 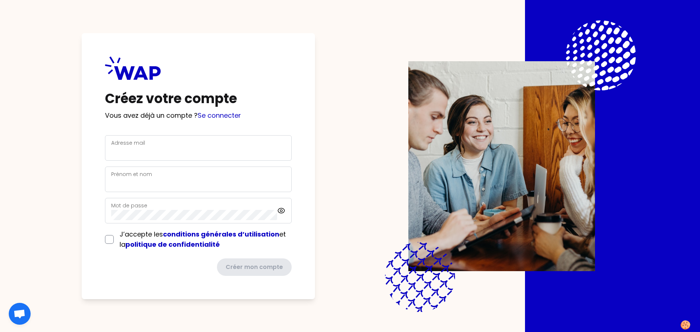 What do you see at coordinates (203, 239) in the screenshot?
I see `span: J’accepte les et la` at bounding box center [203, 239].